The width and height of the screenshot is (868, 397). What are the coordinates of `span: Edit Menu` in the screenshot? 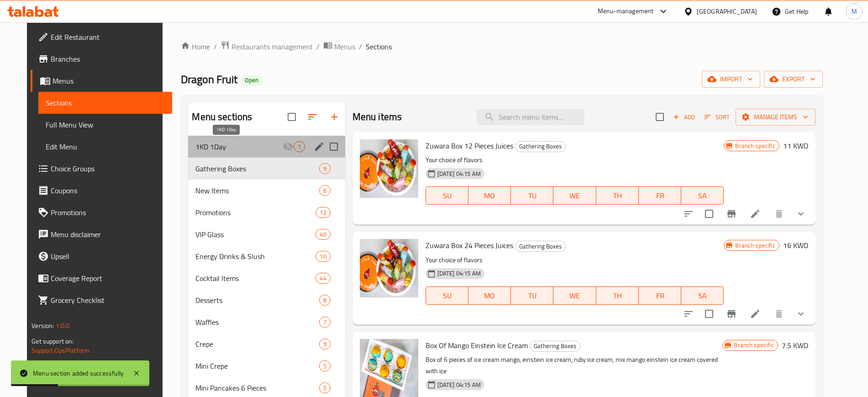 It's located at (105, 146).